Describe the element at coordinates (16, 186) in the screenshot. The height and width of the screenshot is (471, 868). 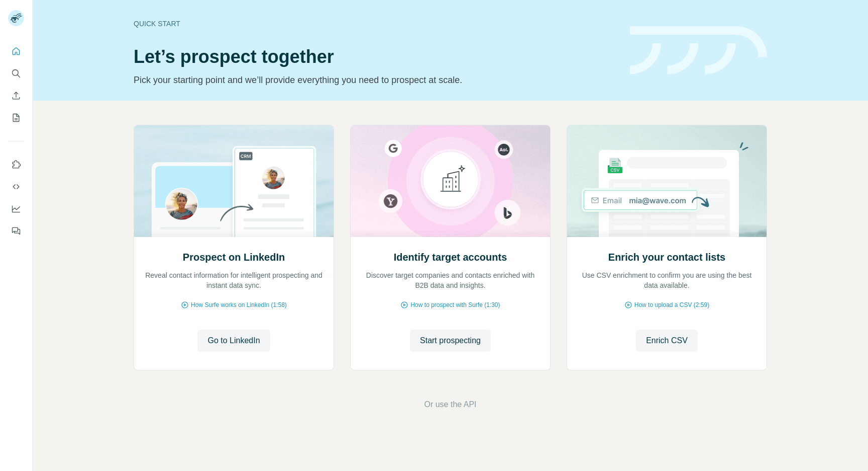
I see `button: Use Surfe API` at that location.